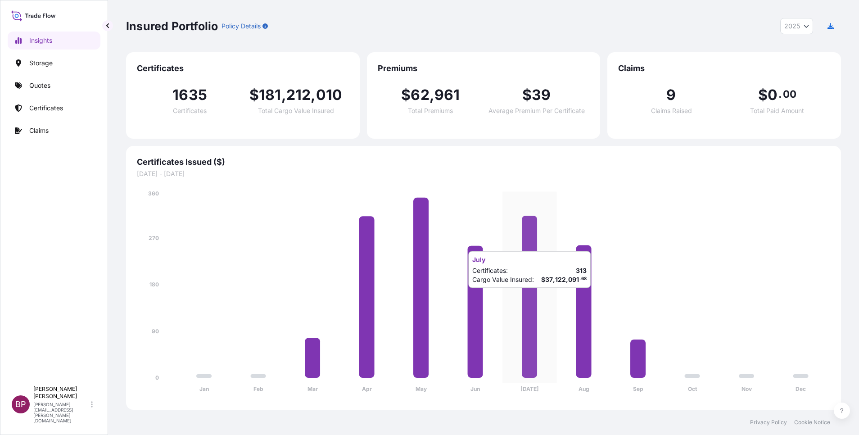 This screenshot has width=859, height=435. What do you see at coordinates (312, 388) in the screenshot?
I see `tspan: Mar` at bounding box center [312, 388].